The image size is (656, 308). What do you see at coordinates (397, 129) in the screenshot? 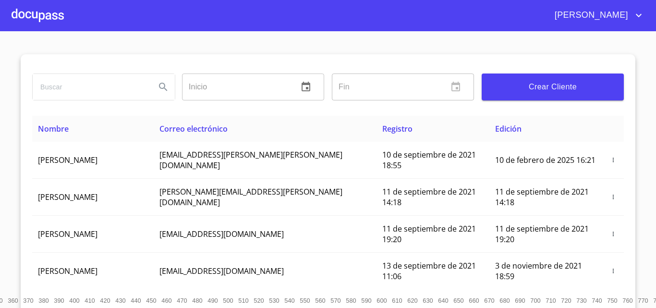
I see `span: Registro` at bounding box center [397, 129].